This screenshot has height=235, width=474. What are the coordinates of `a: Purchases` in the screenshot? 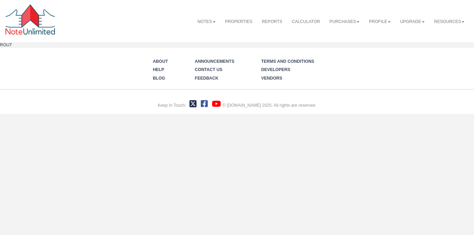 It's located at (344, 22).